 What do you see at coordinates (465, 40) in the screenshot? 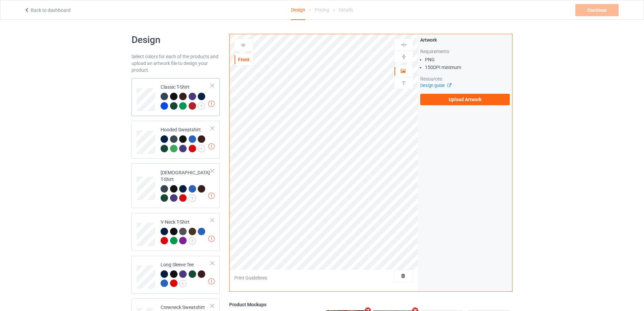
I see `div: Artwork` at bounding box center [465, 40].